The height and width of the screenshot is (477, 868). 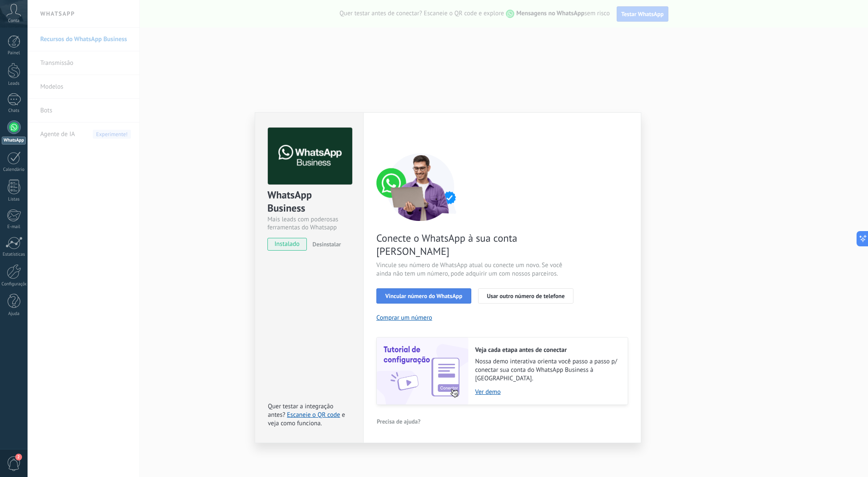 I want to click on span: Nossa demo interativa orienta você passo a passo p/ conectar sua conta do WhatsApp Business à [GE..., so click(x=547, y=370).